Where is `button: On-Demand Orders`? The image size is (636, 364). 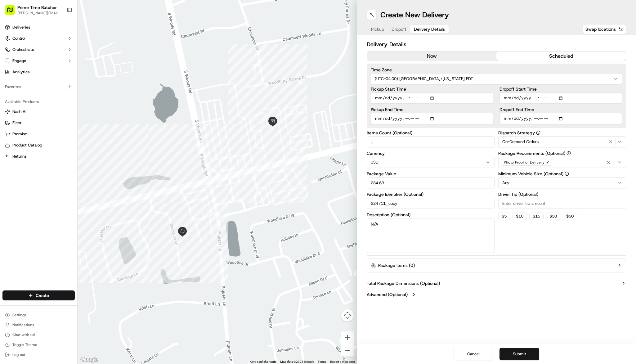 button: On-Demand Orders is located at coordinates (562, 142).